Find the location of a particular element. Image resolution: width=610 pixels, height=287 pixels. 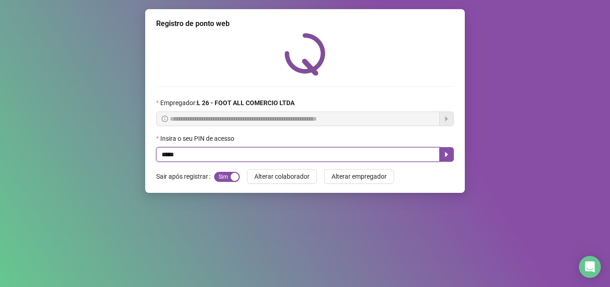

button: Alterar colaborador is located at coordinates (282, 176).